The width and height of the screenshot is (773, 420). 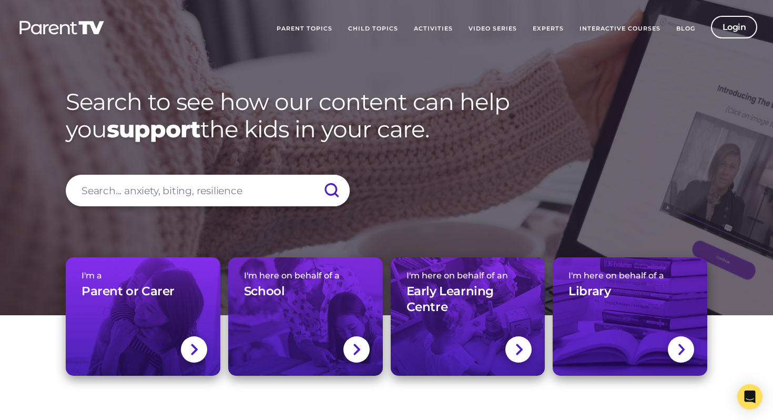 What do you see at coordinates (62, 27) in the screenshot?
I see `img: parenttv-logo-white.4c85aaf.svg` at bounding box center [62, 27].